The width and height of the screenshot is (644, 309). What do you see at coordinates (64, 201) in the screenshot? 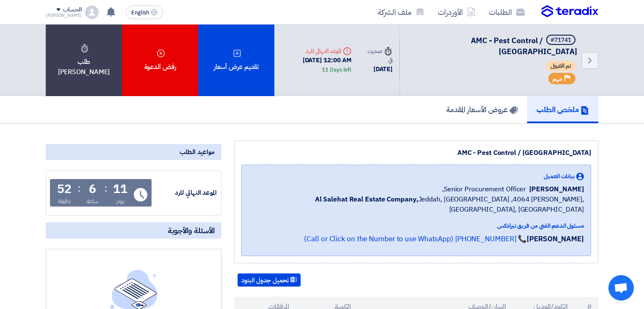
I see `div: دقيقة` at bounding box center [64, 201].